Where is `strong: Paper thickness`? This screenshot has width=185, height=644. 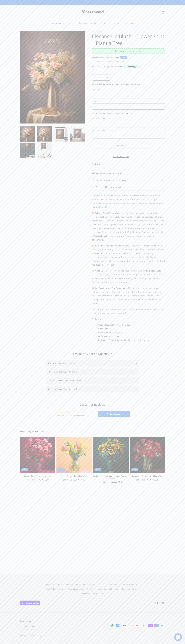 strong: Paper thickness is located at coordinates (105, 332).